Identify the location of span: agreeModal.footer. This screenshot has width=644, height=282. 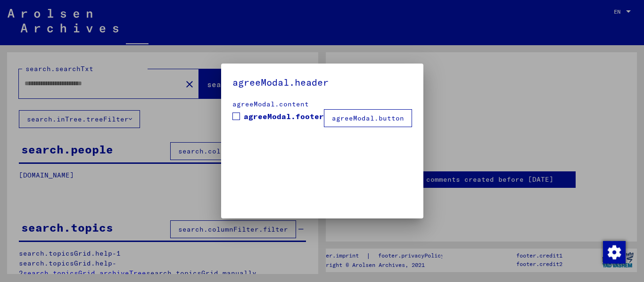
(284, 116).